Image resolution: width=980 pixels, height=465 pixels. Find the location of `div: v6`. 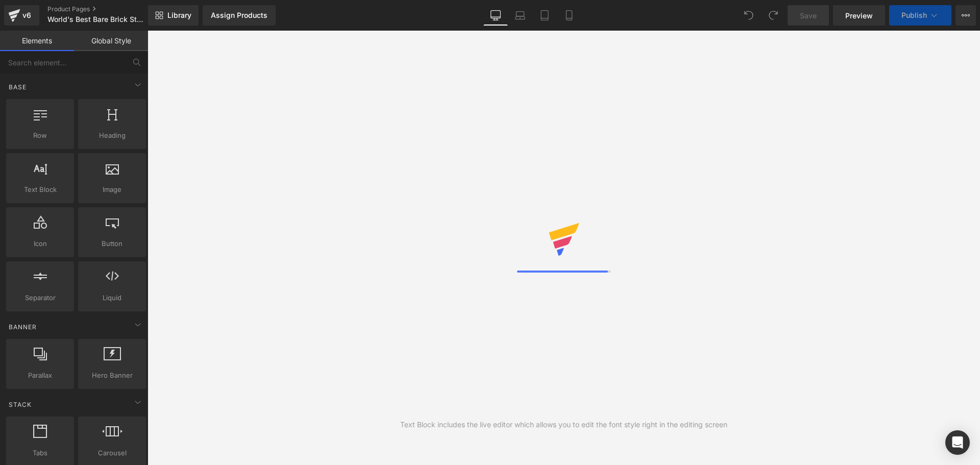

div: v6 is located at coordinates (27, 15).